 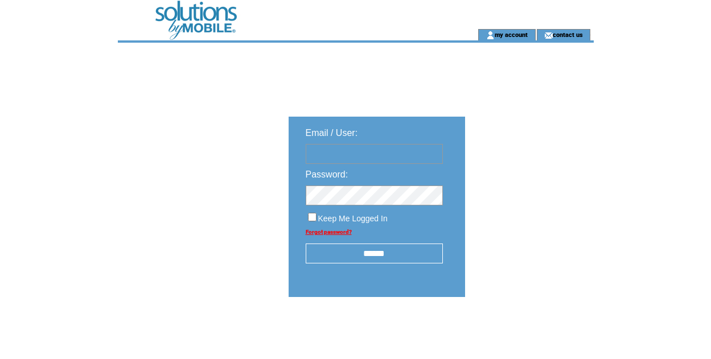 I want to click on a: my account, so click(x=511, y=34).